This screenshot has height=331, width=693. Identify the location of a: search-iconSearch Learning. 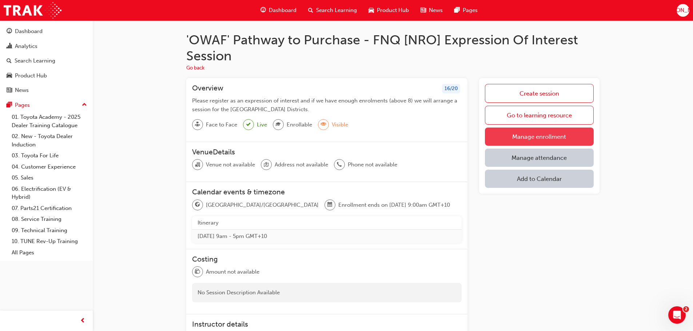
(332, 10).